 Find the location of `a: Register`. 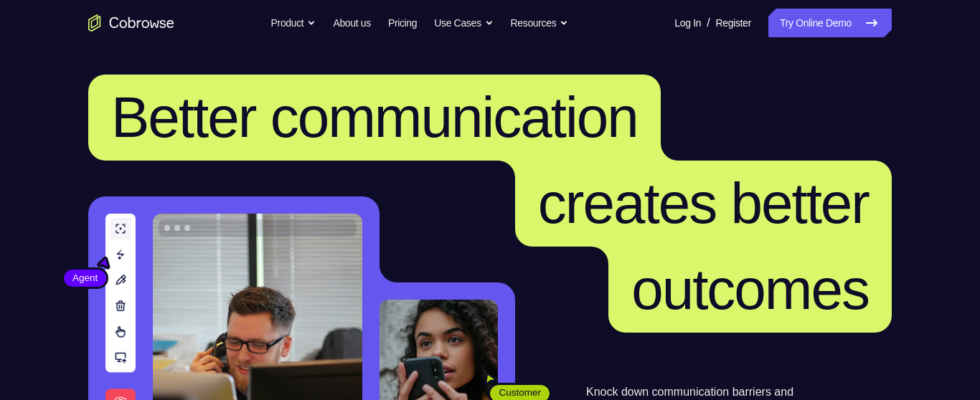

a: Register is located at coordinates (733, 23).